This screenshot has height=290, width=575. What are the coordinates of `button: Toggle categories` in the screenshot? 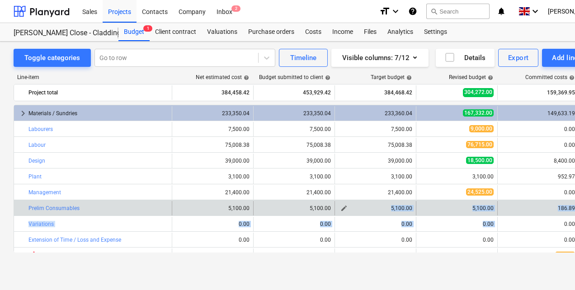 It's located at (52, 58).